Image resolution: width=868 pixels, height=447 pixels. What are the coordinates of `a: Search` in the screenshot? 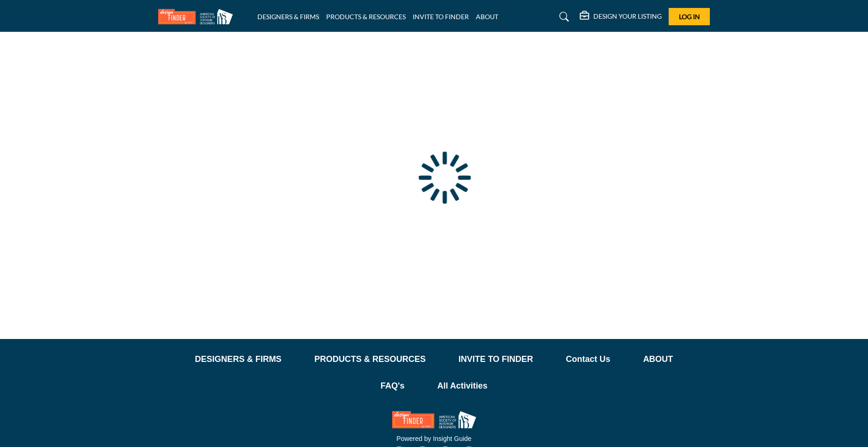 It's located at (562, 17).